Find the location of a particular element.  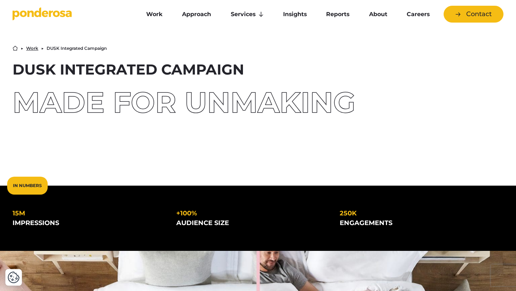

div: 15m is located at coordinates (89, 213).